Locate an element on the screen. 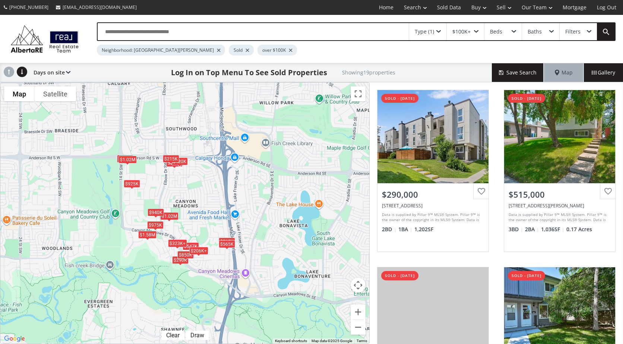 This screenshot has height=344, width=623. div: Gallery is located at coordinates (603, 73).